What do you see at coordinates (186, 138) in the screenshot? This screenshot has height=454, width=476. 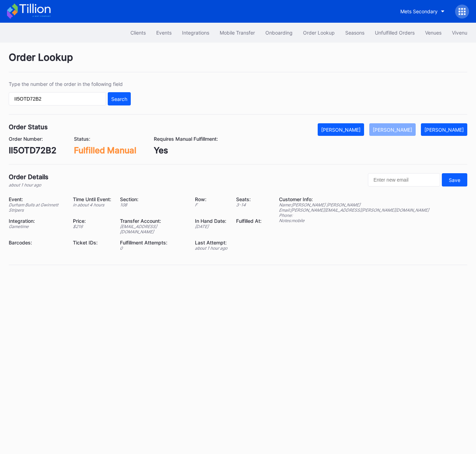 I see `div: Requires Manual Fulfillment:` at bounding box center [186, 138].